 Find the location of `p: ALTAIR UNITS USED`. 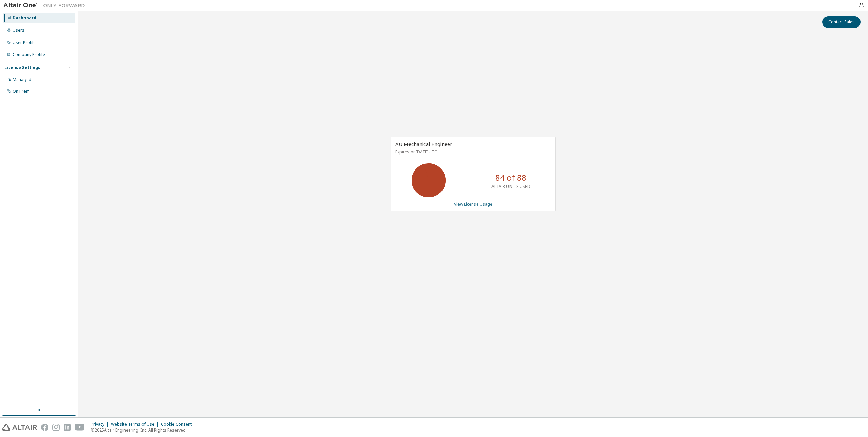

p: ALTAIR UNITS USED is located at coordinates (511, 186).